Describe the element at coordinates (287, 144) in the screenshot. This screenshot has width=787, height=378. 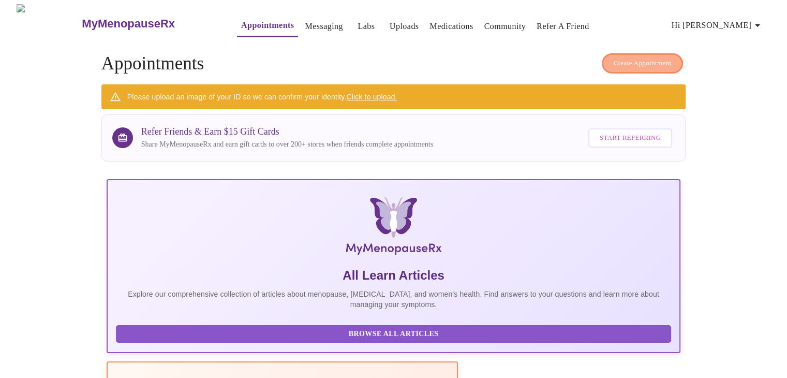
I see `p: Share MyMenopauseRx and earn gift cards to over 200+ stores when friends complete appointments` at that location.